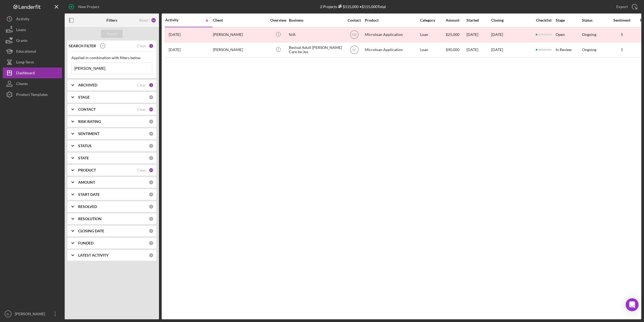  I want to click on button: Activity, so click(33, 19).